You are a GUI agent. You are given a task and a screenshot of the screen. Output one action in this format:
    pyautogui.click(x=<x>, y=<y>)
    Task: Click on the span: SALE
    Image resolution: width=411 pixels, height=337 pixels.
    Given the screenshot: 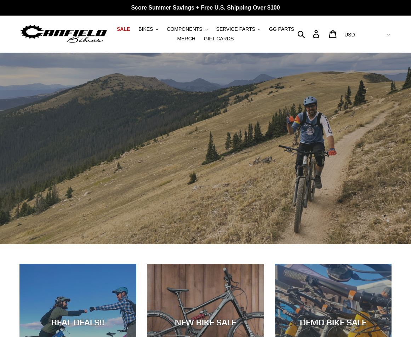 What is the action you would take?
    pyautogui.click(x=123, y=29)
    